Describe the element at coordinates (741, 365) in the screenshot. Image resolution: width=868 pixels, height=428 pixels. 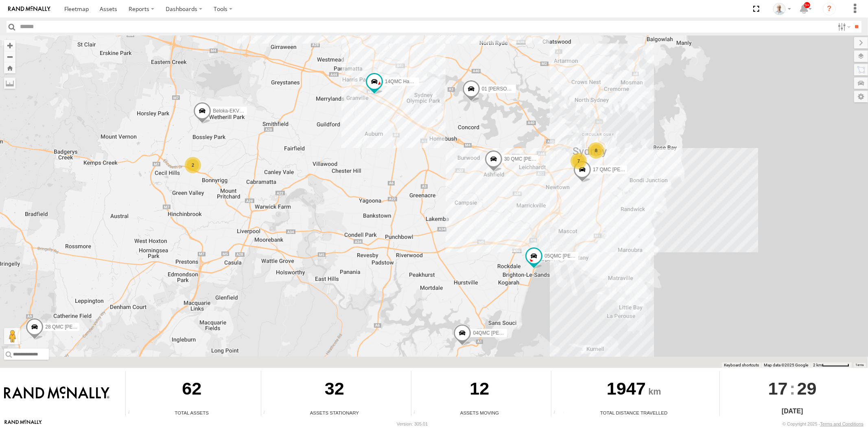
I see `button: Keyboard shortcuts` at that location.